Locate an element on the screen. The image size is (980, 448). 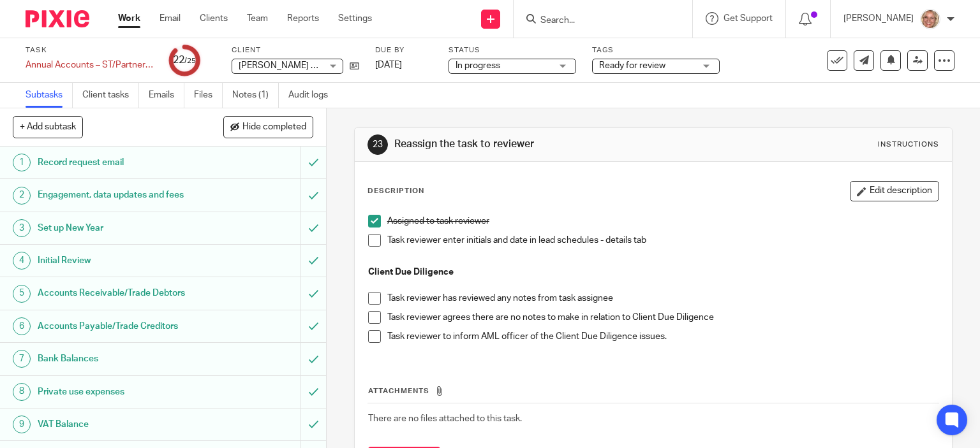
a: Email is located at coordinates (170, 19).